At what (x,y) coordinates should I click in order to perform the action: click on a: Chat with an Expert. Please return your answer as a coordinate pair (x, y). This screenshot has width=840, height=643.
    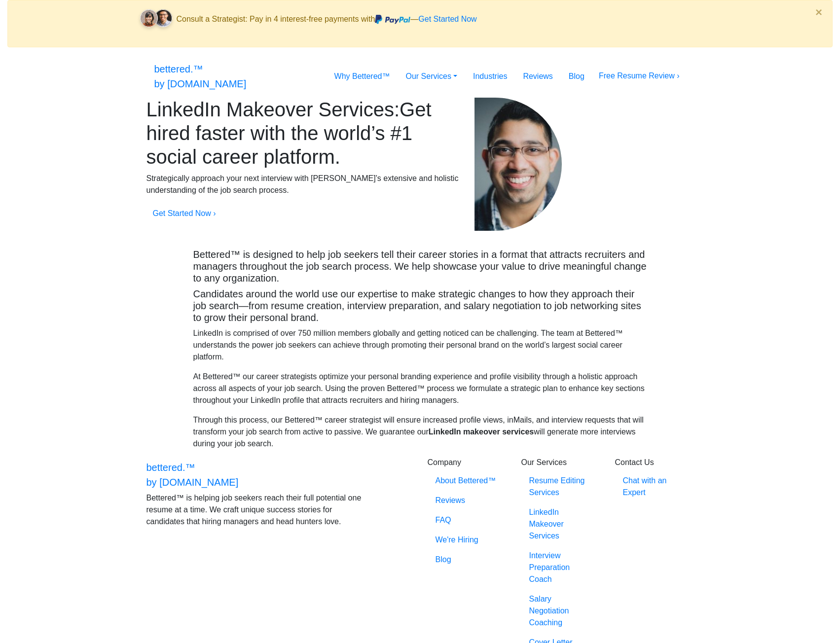
    Looking at the image, I should click on (655, 486).